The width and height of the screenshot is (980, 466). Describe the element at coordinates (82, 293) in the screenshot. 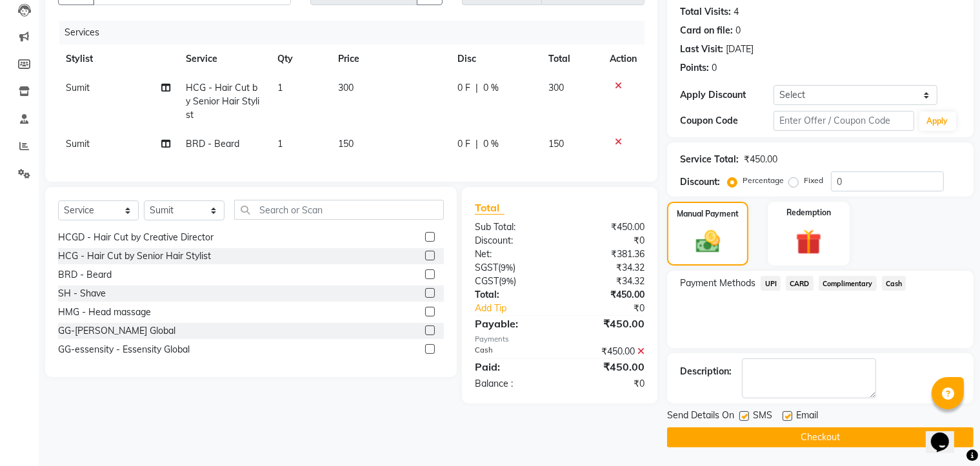

I see `div: SH - Shave` at that location.